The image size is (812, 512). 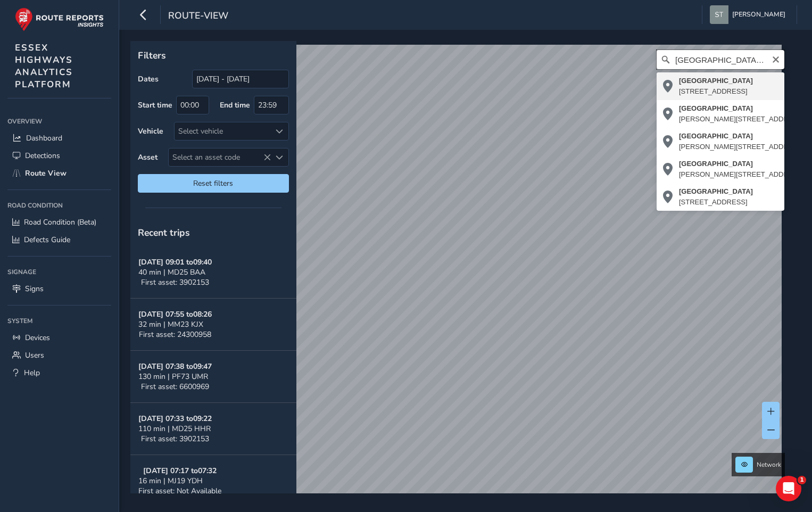 What do you see at coordinates (150, 131) in the screenshot?
I see `label: Vehicle` at bounding box center [150, 131].